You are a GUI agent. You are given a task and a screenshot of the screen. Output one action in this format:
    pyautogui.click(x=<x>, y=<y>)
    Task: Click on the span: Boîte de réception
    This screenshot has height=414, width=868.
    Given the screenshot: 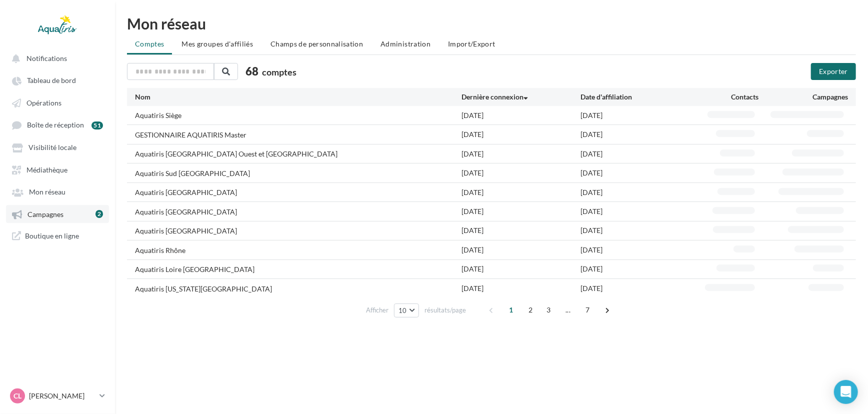 What is the action you would take?
    pyautogui.click(x=55, y=125)
    